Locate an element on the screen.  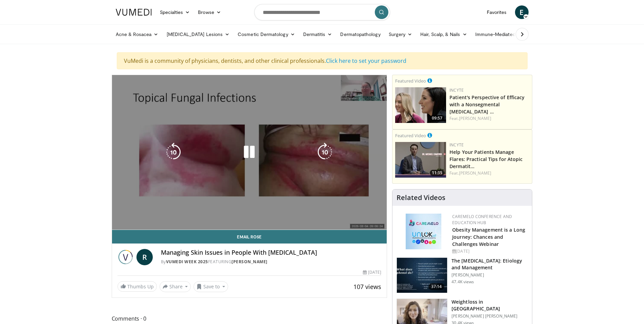
div: VuMedi is a community of physicians, dentists, and other clinical professionals. is located at coordinates (322, 61).